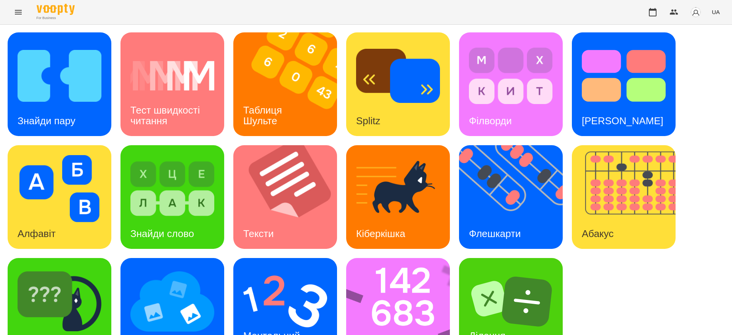  What do you see at coordinates (290, 197) in the screenshot?
I see `img: Тексти` at bounding box center [290, 197].